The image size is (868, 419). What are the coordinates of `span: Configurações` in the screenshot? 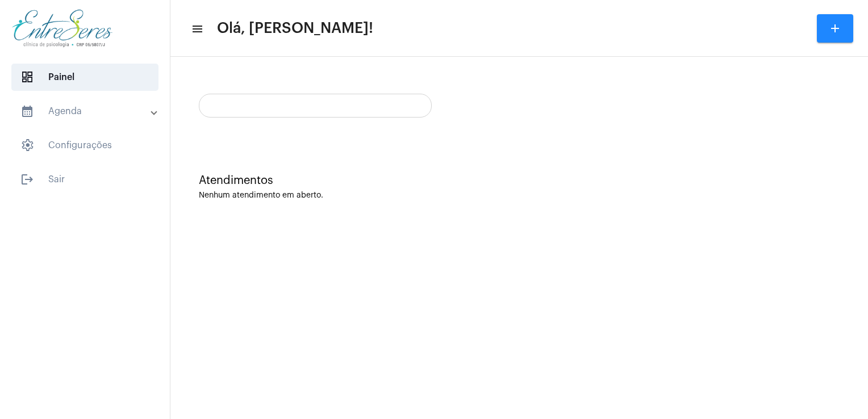 It's located at (84, 145).